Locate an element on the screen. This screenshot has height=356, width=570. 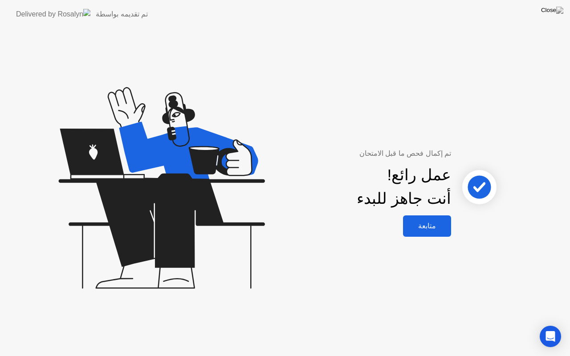
button: متابعة is located at coordinates (427, 226).